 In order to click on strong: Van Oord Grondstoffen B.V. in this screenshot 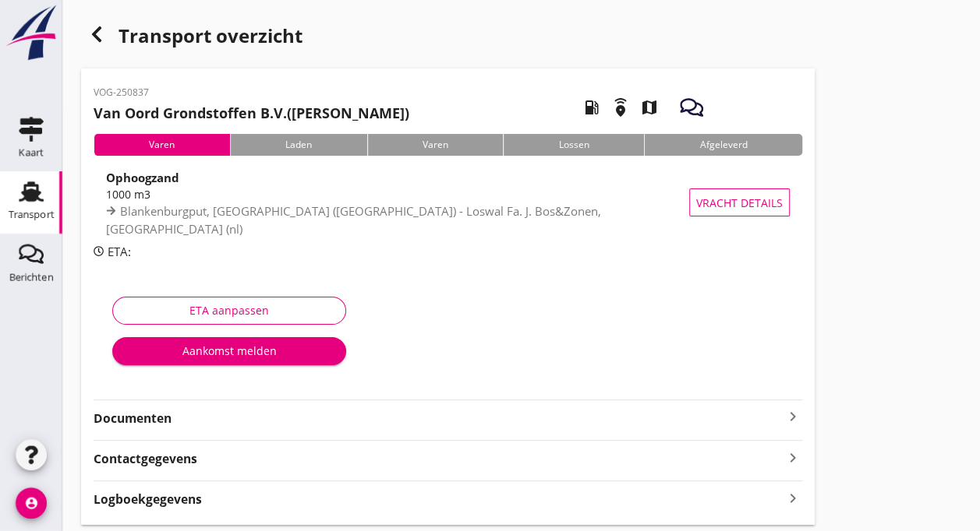, I will do `click(190, 113)`.